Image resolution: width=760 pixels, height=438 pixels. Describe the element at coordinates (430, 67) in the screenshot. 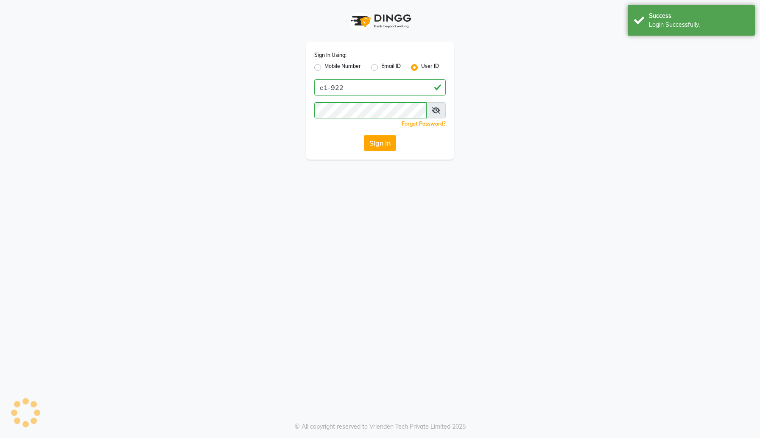

I see `label: User ID` at that location.